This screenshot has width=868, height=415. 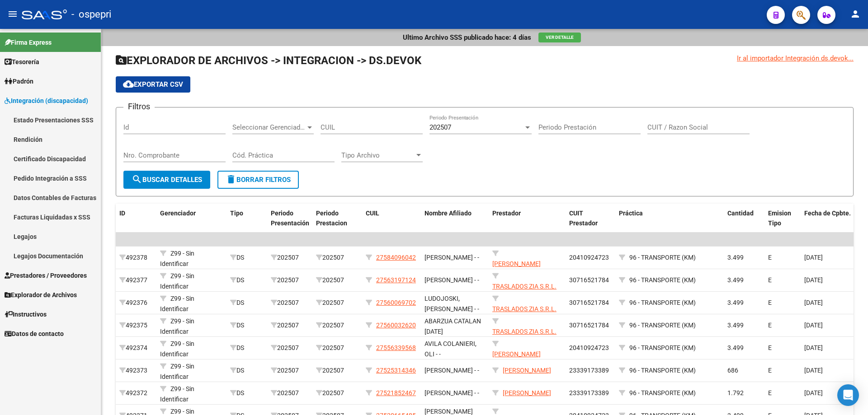 I want to click on span: Fecha de Cpbte., so click(x=828, y=213).